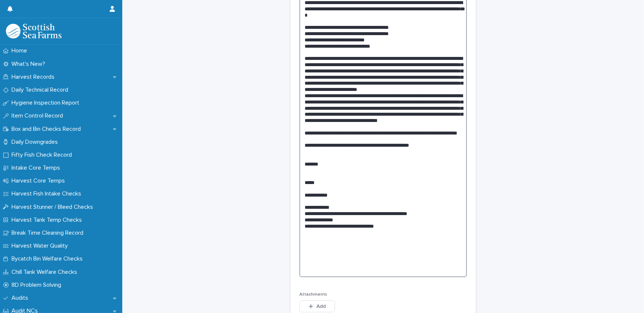  What do you see at coordinates (317, 307) in the screenshot?
I see `button: Add` at bounding box center [317, 307].